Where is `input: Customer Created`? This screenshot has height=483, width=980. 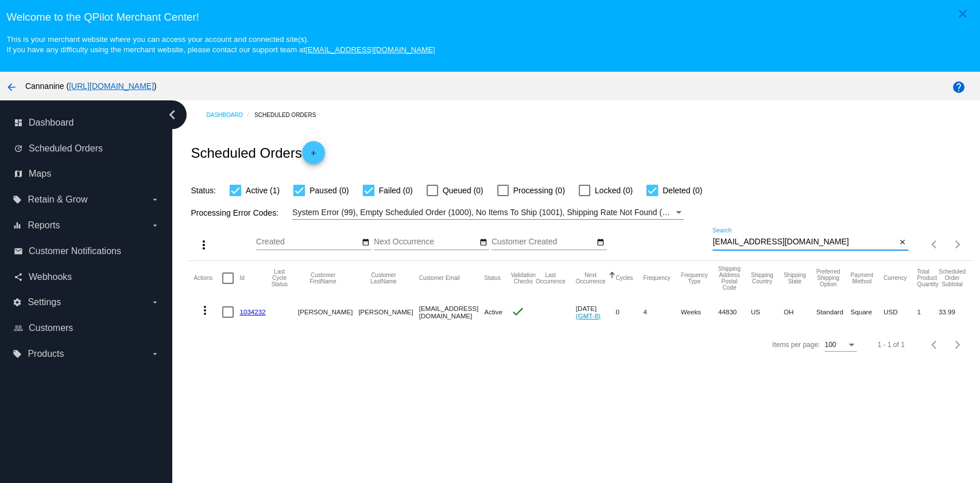 input: Customer Created is located at coordinates (543, 242).